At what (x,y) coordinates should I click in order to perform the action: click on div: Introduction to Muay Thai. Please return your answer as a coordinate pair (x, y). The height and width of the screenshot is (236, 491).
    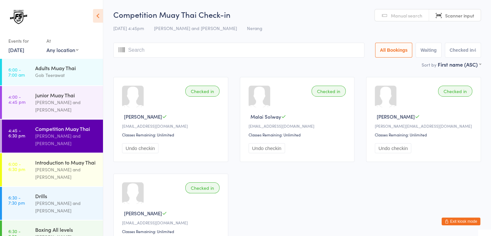
    Looking at the image, I should click on (66, 162).